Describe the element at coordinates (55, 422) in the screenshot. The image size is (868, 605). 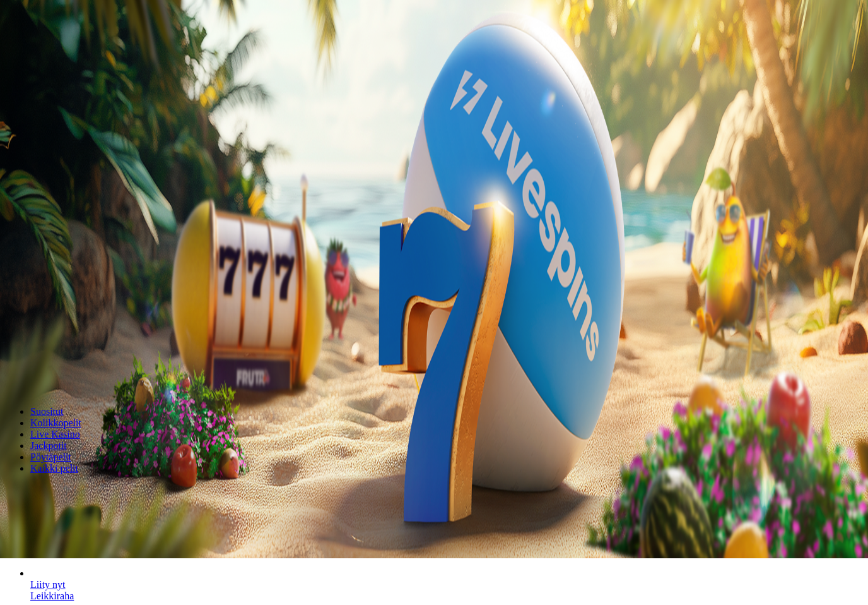
I see `a: Kolikkopelit` at that location.